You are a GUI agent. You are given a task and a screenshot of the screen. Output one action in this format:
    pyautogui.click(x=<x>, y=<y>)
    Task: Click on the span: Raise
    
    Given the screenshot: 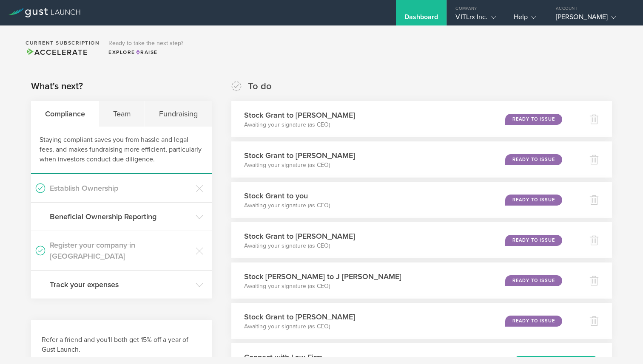 What is the action you would take?
    pyautogui.click(x=146, y=52)
    